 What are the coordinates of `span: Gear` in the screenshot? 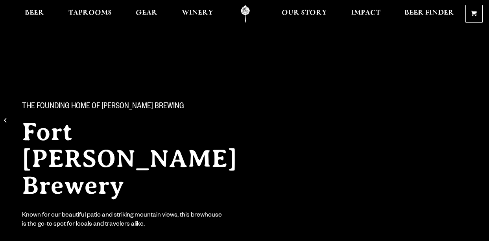 It's located at (146, 13).